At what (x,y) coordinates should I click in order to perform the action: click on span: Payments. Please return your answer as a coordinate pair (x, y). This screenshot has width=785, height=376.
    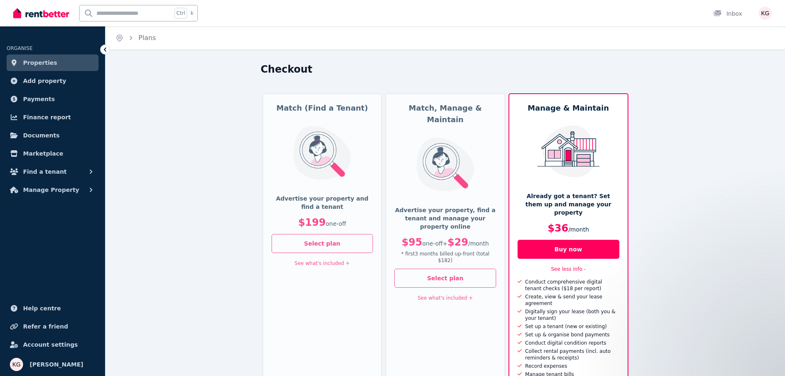
    Looking at the image, I should click on (39, 99).